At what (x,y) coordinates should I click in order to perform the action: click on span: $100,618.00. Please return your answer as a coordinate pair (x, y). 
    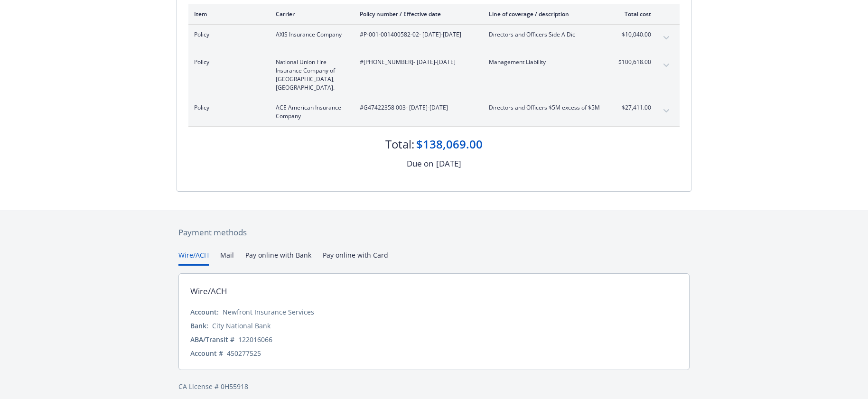
    Looking at the image, I should click on (633, 62).